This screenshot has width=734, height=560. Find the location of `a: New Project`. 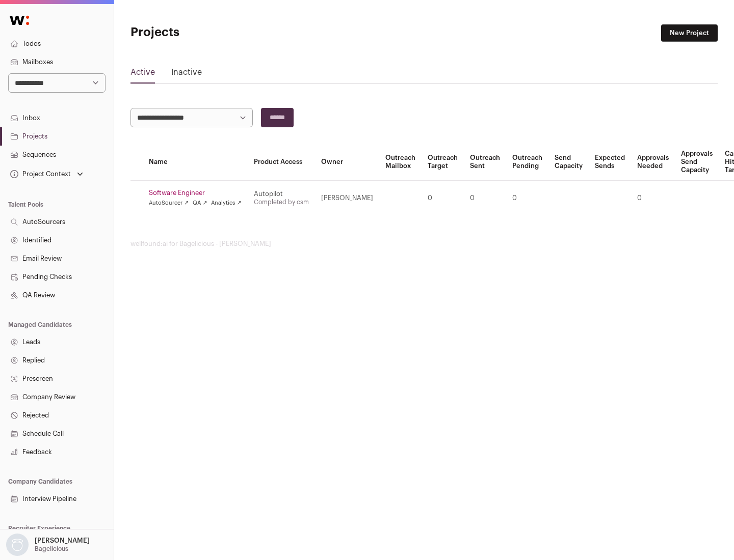

a: New Project is located at coordinates (689, 33).